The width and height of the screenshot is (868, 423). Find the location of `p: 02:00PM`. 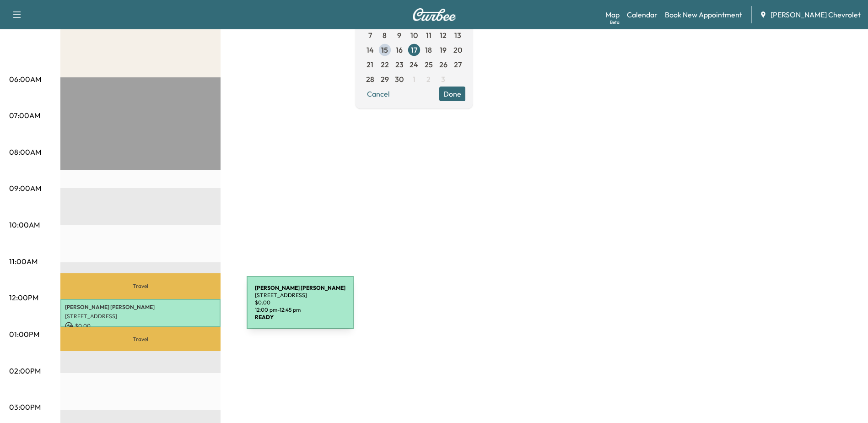

p: 02:00PM is located at coordinates (25, 371).